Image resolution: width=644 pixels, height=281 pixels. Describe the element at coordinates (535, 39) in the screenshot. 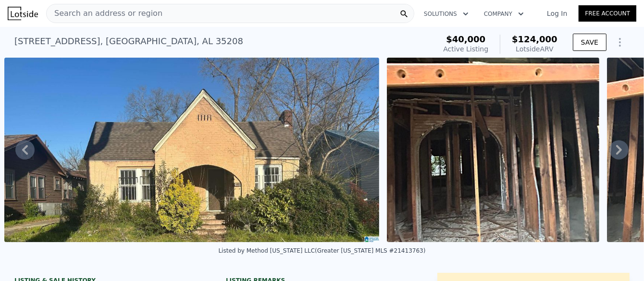

I see `span: $124,000` at that location.